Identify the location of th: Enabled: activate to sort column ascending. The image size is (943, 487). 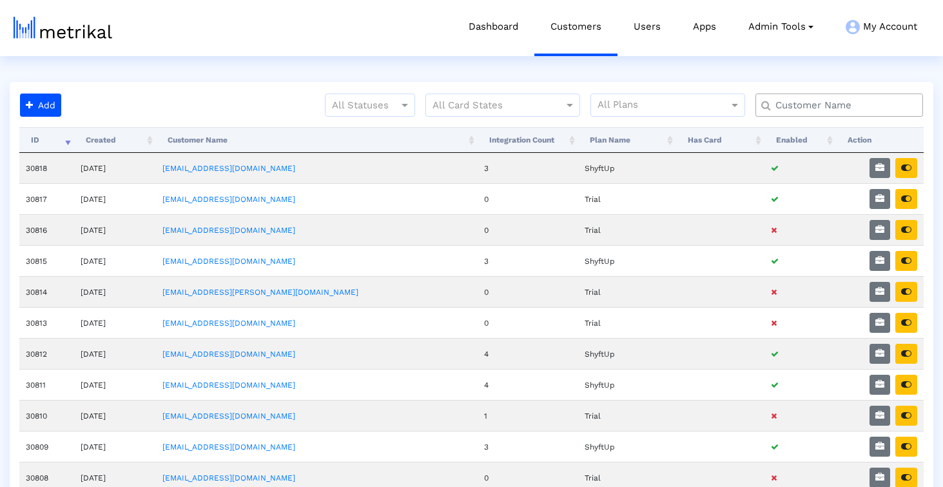
(800, 140).